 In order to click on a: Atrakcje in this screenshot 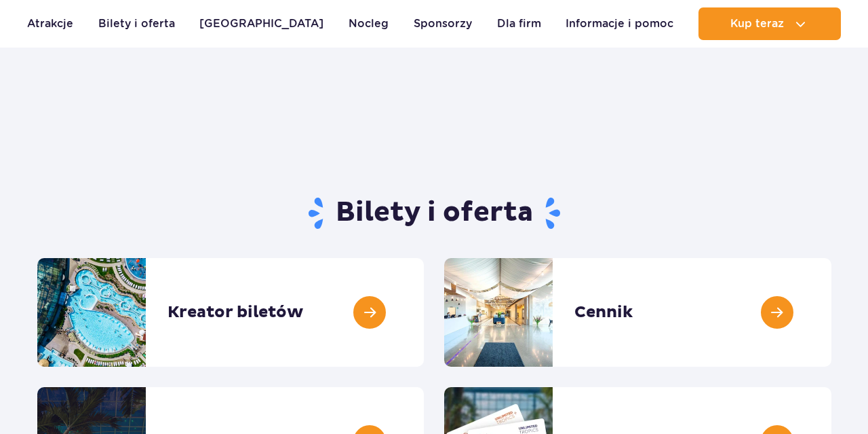, I will do `click(50, 24)`.